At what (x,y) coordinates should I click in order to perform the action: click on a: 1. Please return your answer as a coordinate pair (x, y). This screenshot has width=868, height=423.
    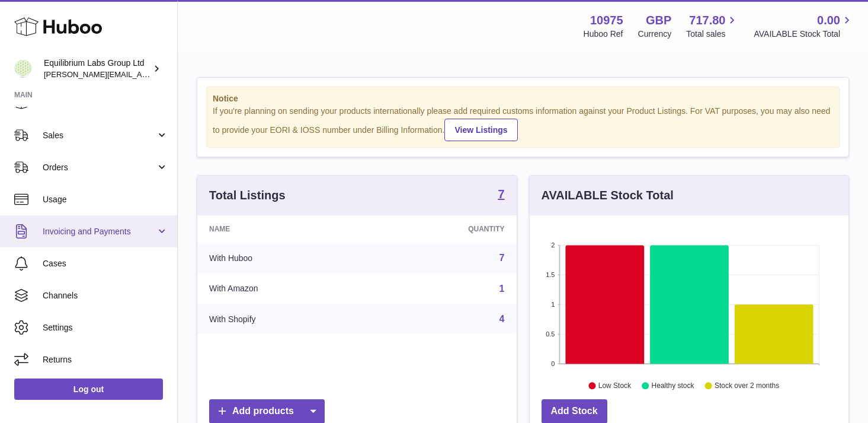
    Looking at the image, I should click on (502, 288).